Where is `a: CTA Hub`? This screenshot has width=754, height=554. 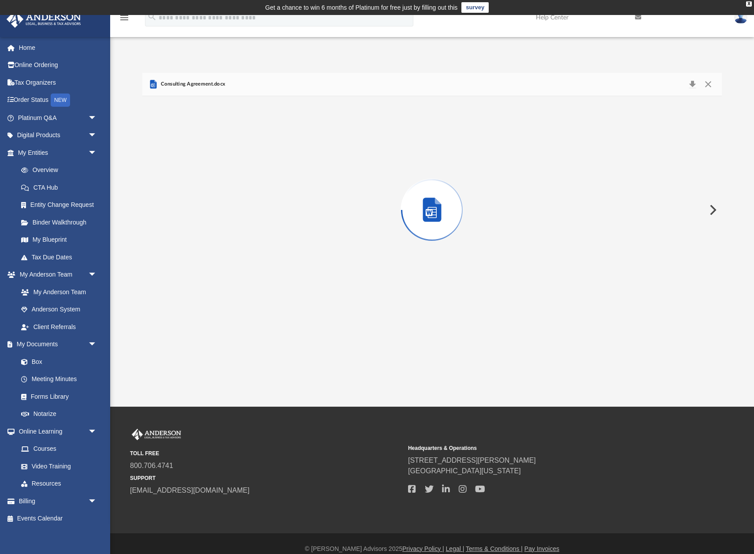
a: CTA Hub is located at coordinates (61, 187).